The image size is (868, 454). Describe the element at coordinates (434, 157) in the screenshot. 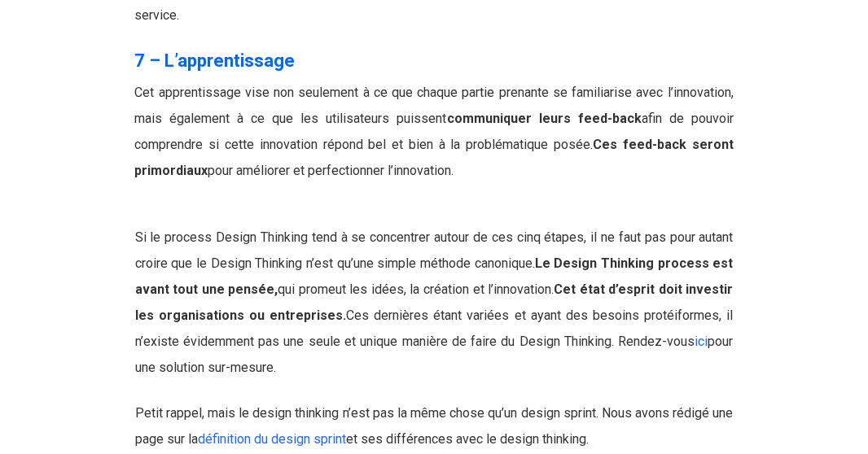

I see `strong: Ces feed-back seront primordiaux` at that location.